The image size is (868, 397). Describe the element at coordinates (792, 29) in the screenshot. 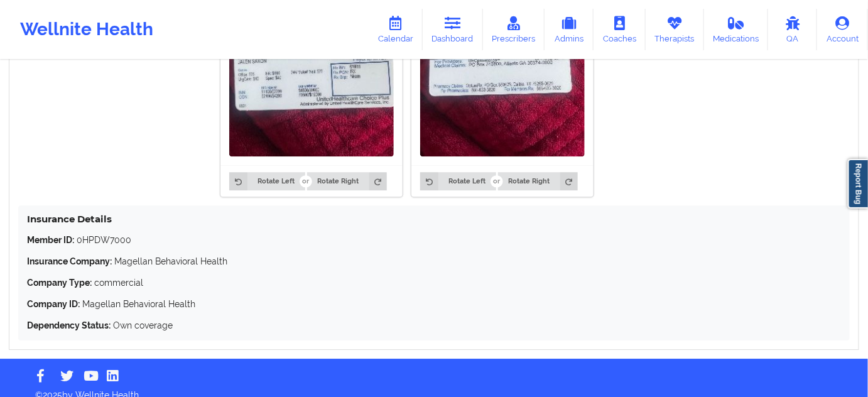

I see `a: QA` at that location.